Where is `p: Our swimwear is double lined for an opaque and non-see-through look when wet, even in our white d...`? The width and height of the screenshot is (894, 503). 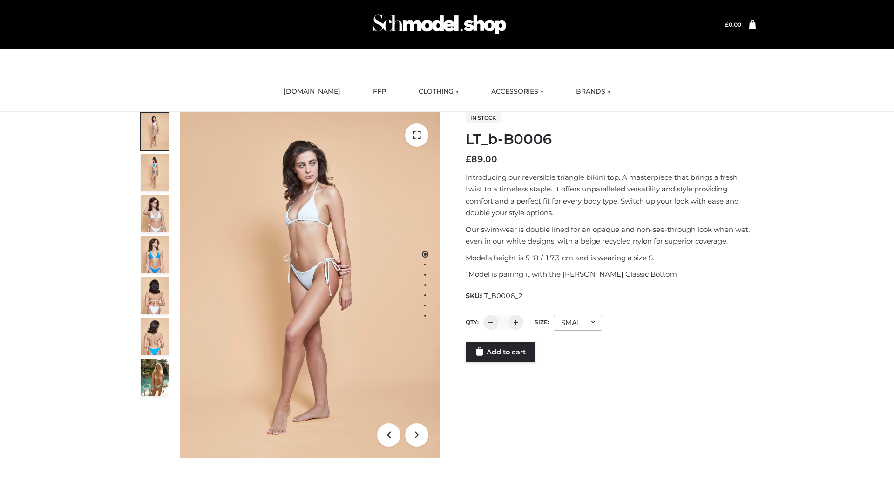
p: Our swimwear is double lined for an opaque and non-see-through look when wet, even in our white d... is located at coordinates (610, 235).